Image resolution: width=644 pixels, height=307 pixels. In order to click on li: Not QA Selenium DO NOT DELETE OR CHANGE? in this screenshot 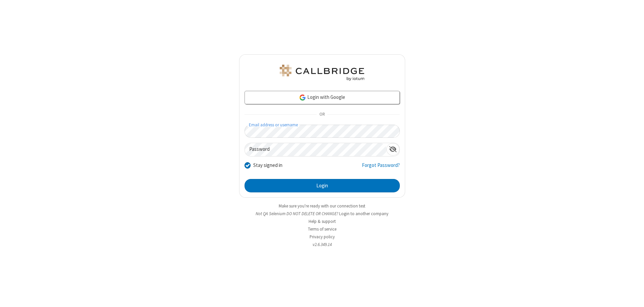, I will do `click(322, 213)`.